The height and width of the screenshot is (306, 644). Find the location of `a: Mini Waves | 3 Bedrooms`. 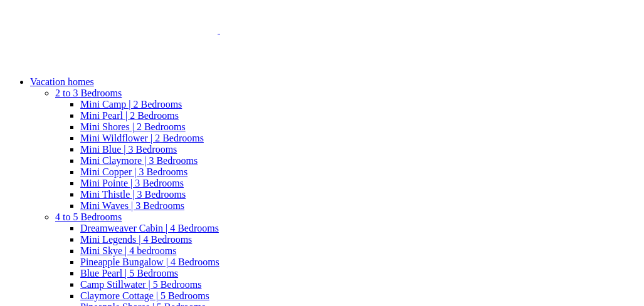

a: Mini Waves | 3 Bedrooms is located at coordinates (132, 206).